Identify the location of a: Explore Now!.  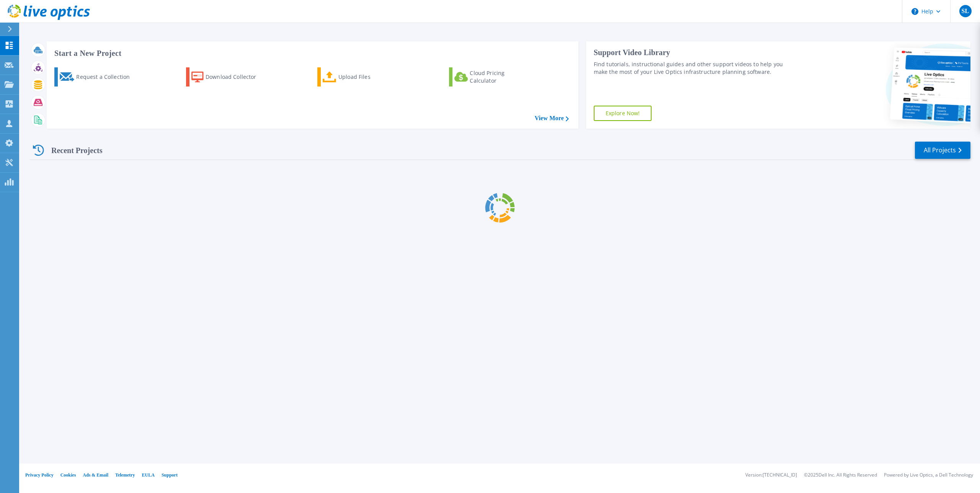
(623, 113).